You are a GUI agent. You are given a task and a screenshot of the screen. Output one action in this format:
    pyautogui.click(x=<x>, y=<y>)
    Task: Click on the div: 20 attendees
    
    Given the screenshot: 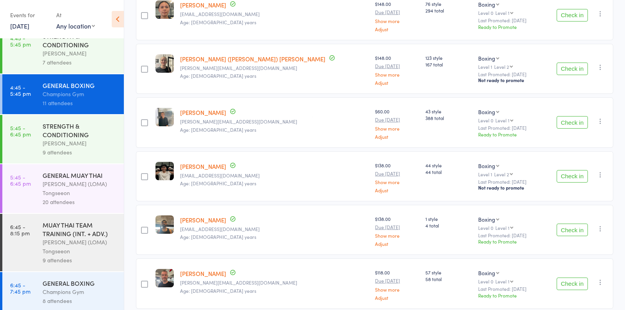 What is the action you would take?
    pyautogui.click(x=80, y=202)
    